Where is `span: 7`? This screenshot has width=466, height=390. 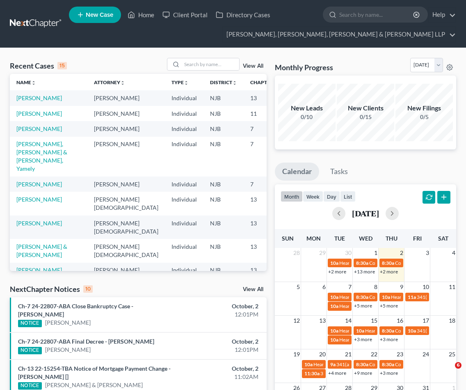 span: 7 is located at coordinates (350, 287).